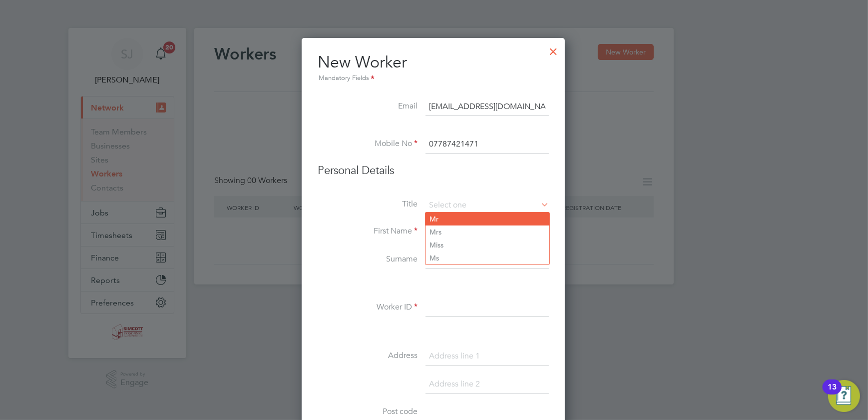  I want to click on label: Address, so click(368, 355).